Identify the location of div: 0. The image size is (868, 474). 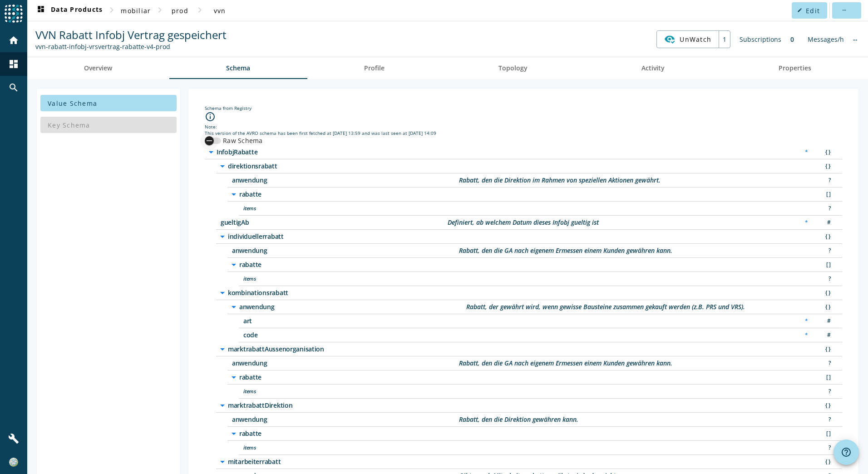
(792, 39).